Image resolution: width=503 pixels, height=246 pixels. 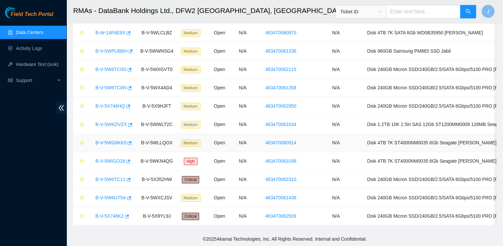 I want to click on button: J, so click(x=488, y=11).